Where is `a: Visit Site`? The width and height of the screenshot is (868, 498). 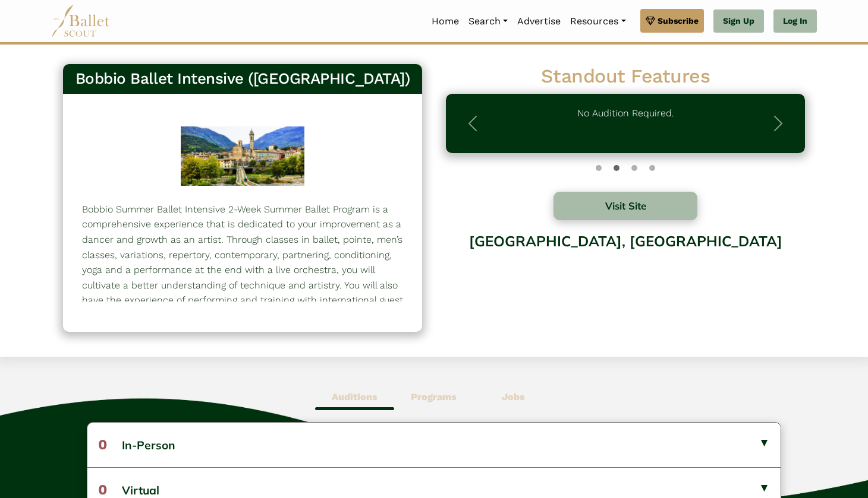 a: Visit Site is located at coordinates (625, 206).